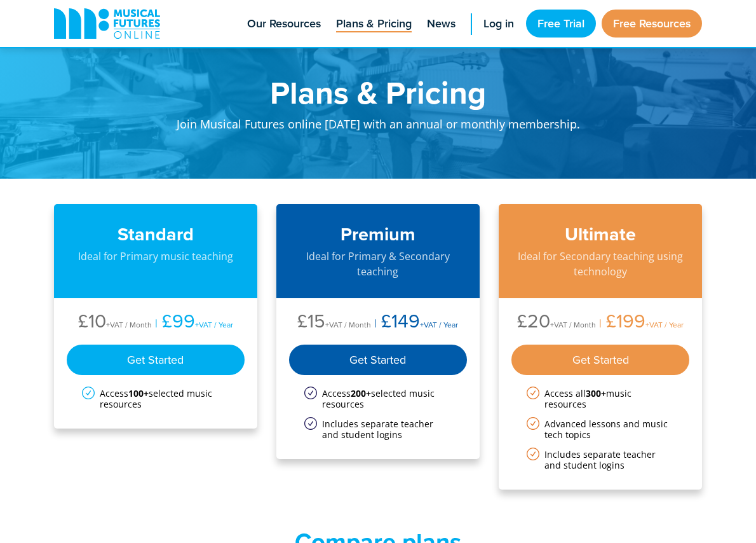  What do you see at coordinates (334, 322) in the screenshot?
I see `li: £15` at bounding box center [334, 322].